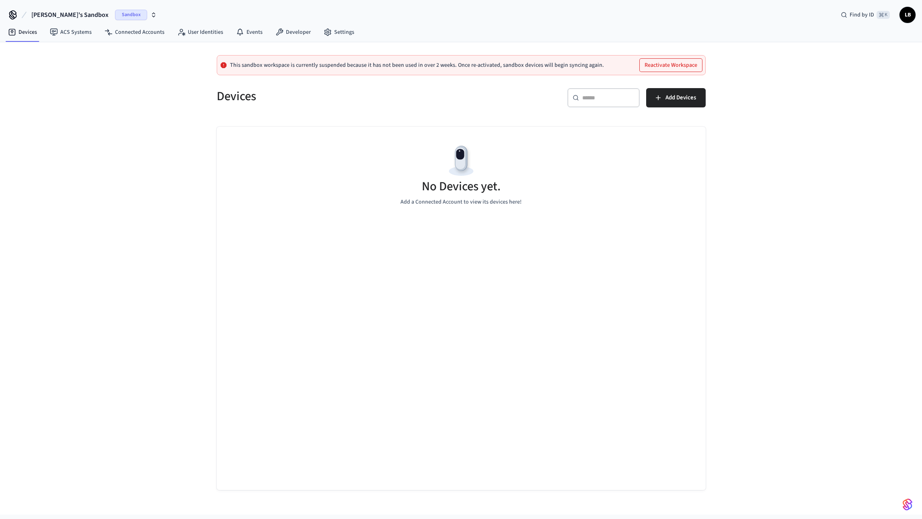 Image resolution: width=922 pixels, height=519 pixels. Describe the element at coordinates (249, 32) in the screenshot. I see `a: Events` at that location.